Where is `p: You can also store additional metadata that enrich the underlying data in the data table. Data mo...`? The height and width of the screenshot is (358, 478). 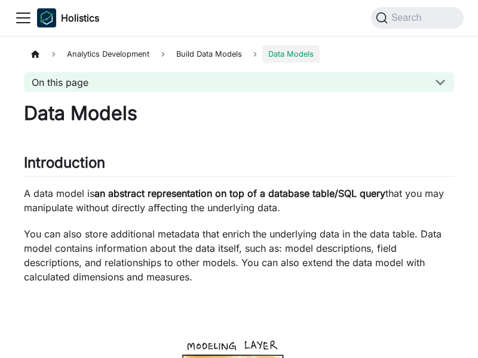
p: You can also store additional metadata that enrich the underlying data in the data table. Data mo... is located at coordinates (239, 256).